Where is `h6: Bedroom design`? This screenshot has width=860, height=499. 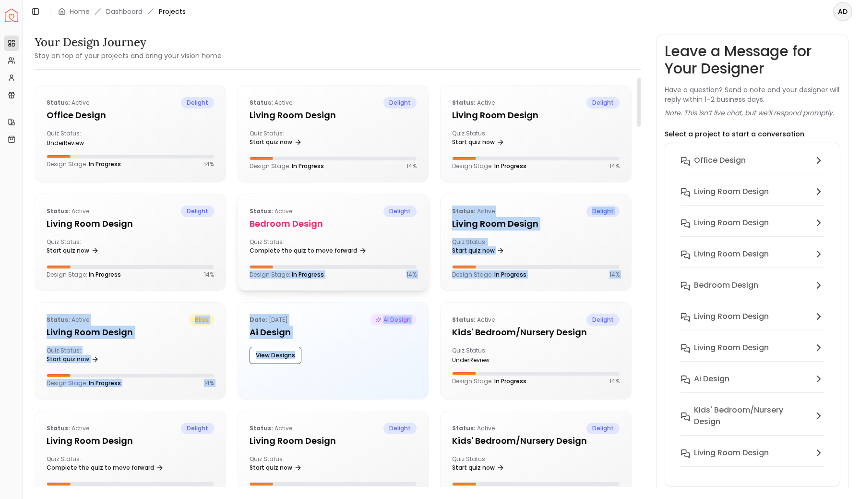 h6: Bedroom design is located at coordinates (726, 285).